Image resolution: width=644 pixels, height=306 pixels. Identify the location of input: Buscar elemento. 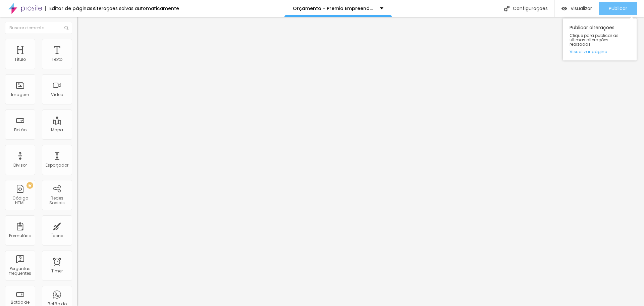
(39, 28).